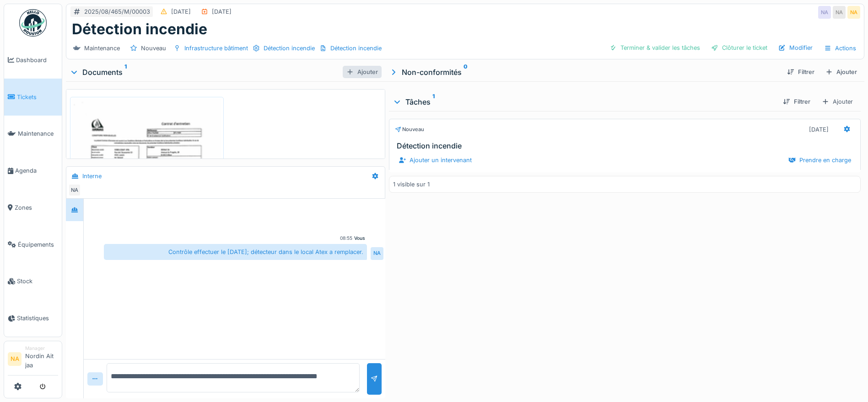 This screenshot has height=402, width=868. I want to click on div: Terminer & valider les tâches, so click(654, 47).